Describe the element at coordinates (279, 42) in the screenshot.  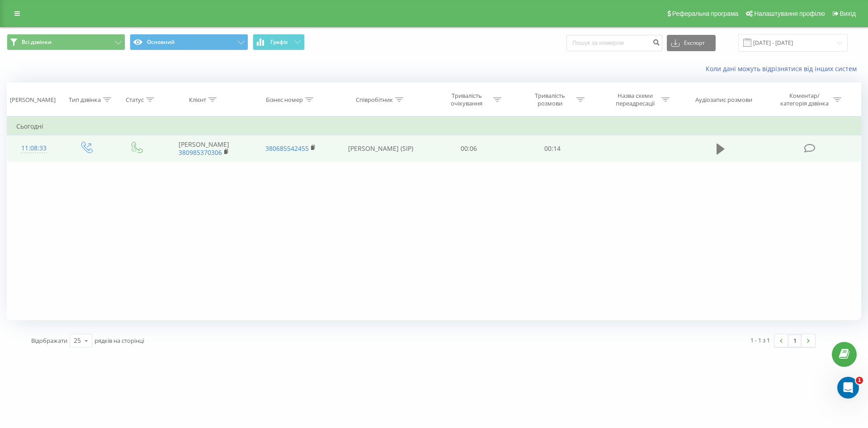
I see `button: Графік` at that location.